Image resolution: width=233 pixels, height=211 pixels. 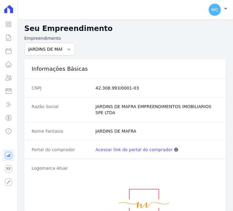 What do you see at coordinates (214, 10) in the screenshot?
I see `span: MG` at bounding box center [214, 10].